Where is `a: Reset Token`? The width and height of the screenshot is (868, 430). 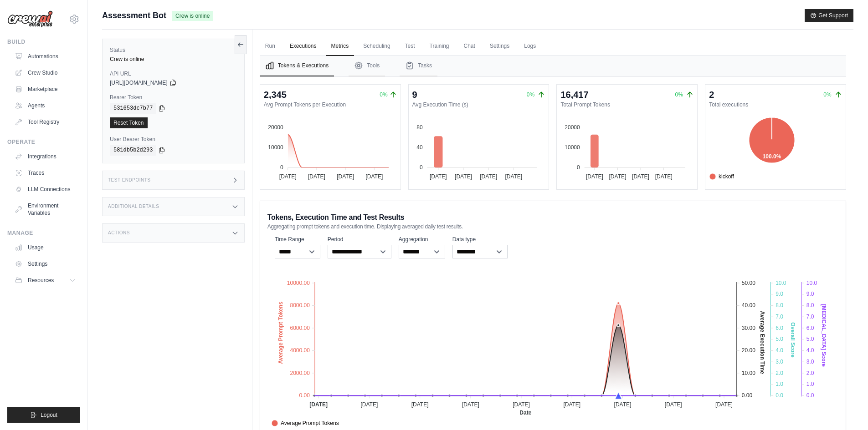
a: Reset Token is located at coordinates (128, 123).